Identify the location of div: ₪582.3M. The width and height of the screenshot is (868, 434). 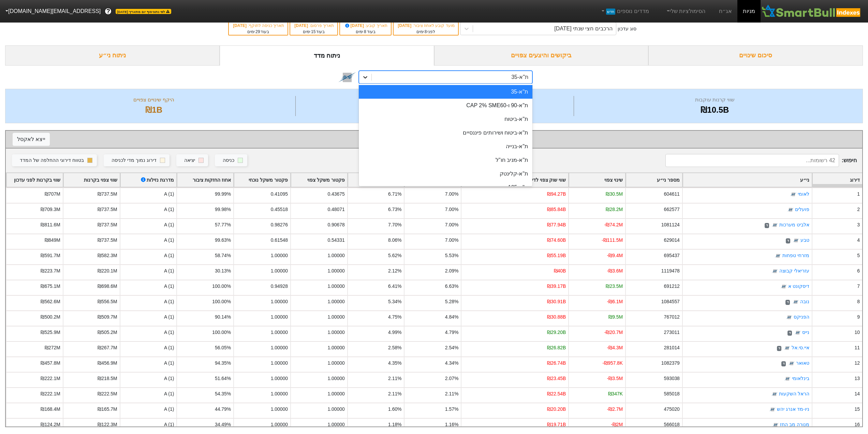
(107, 256).